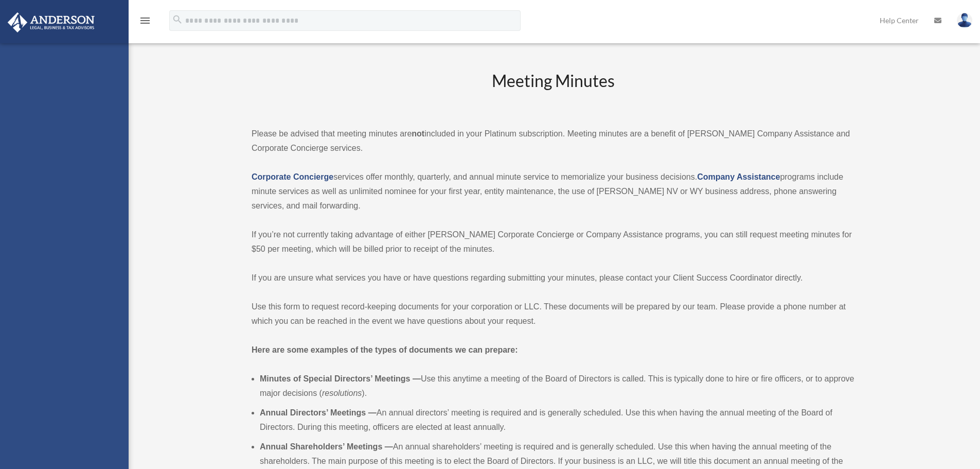 The width and height of the screenshot is (980, 469). I want to click on p: services offer monthly, quarterly, and annual minute service to memorialize your business decisio..., so click(553, 192).